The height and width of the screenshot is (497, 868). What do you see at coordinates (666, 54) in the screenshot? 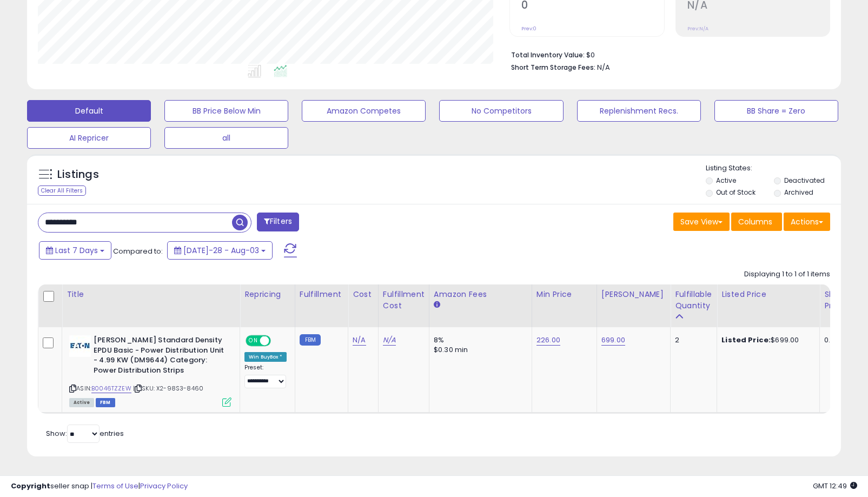
I see `li: $0` at bounding box center [666, 54].